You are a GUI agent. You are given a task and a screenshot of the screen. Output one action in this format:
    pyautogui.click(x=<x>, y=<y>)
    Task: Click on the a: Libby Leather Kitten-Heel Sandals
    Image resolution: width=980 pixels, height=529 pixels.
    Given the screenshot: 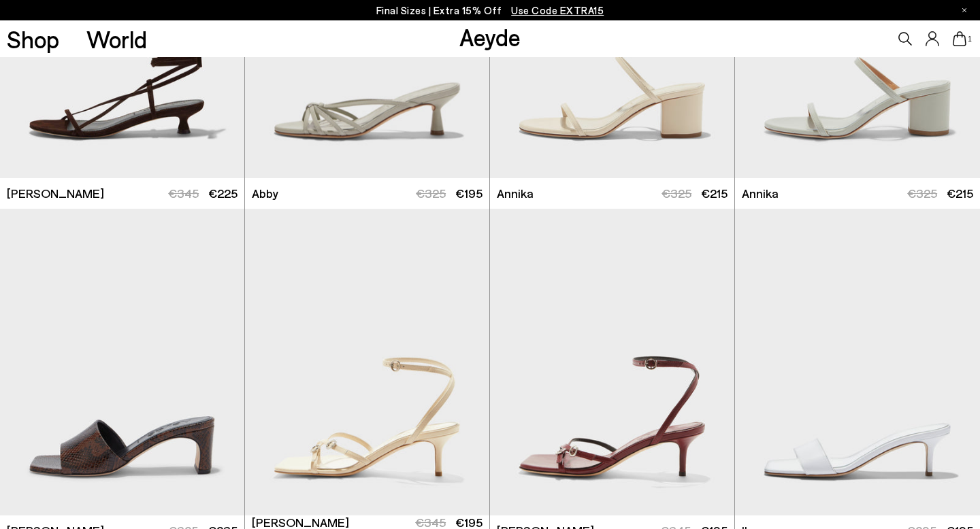 What is the action you would take?
    pyautogui.click(x=612, y=362)
    